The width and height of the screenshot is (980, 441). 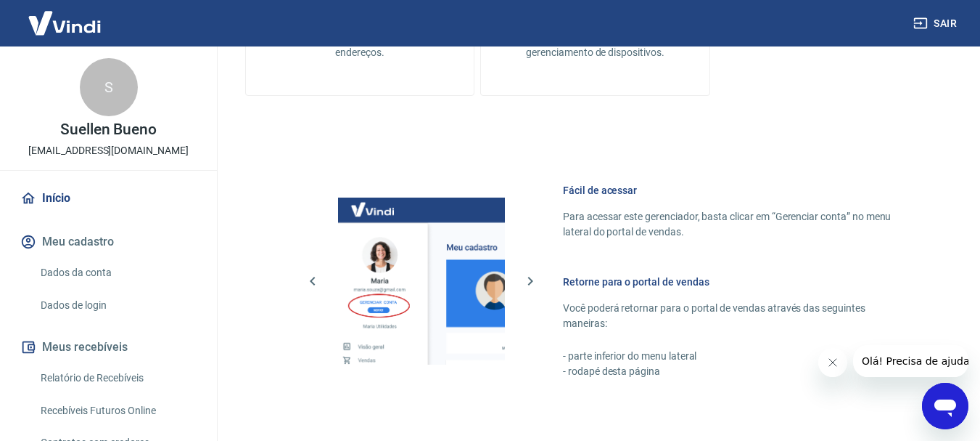 I want to click on img: Vindi, so click(x=64, y=23).